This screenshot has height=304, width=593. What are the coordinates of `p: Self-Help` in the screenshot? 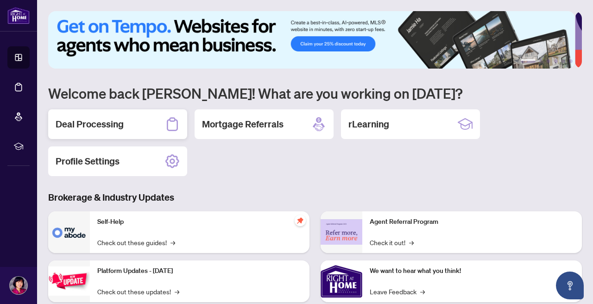 It's located at (200, 222).